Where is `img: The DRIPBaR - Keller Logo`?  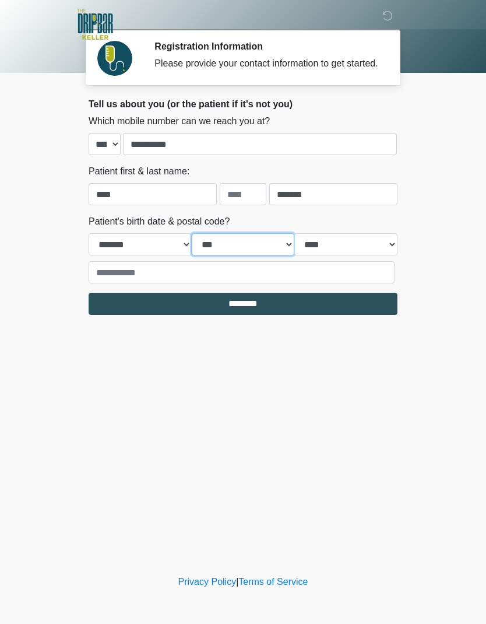
img: The DRIPBaR - Keller Logo is located at coordinates (95, 24).